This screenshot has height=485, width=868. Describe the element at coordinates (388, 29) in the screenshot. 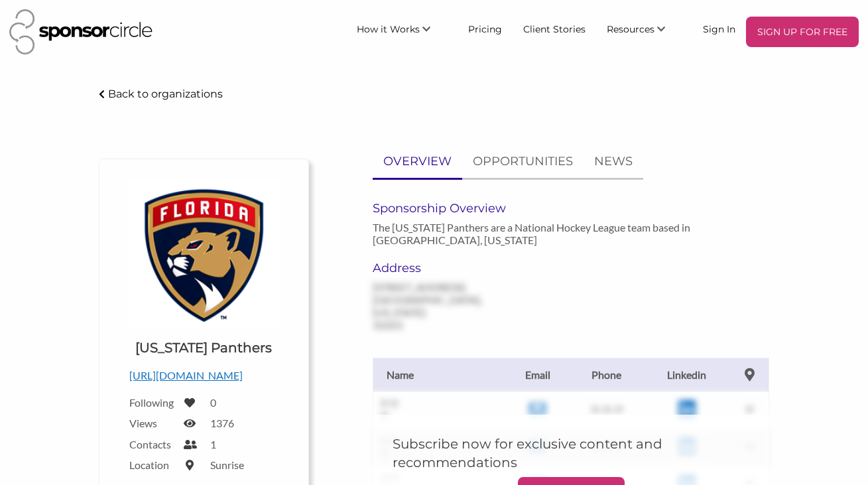

I see `span: How it Works` at that location.